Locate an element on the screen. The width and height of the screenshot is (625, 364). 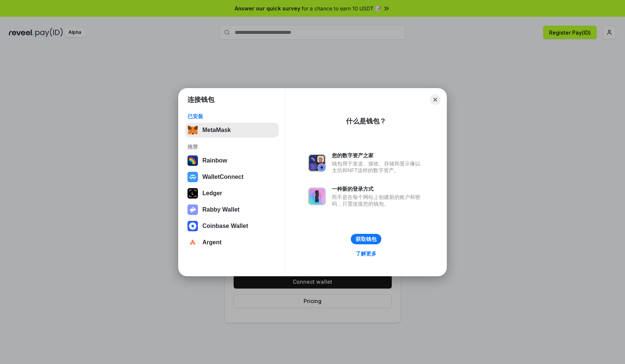
div: MetaMask is located at coordinates (216, 130).